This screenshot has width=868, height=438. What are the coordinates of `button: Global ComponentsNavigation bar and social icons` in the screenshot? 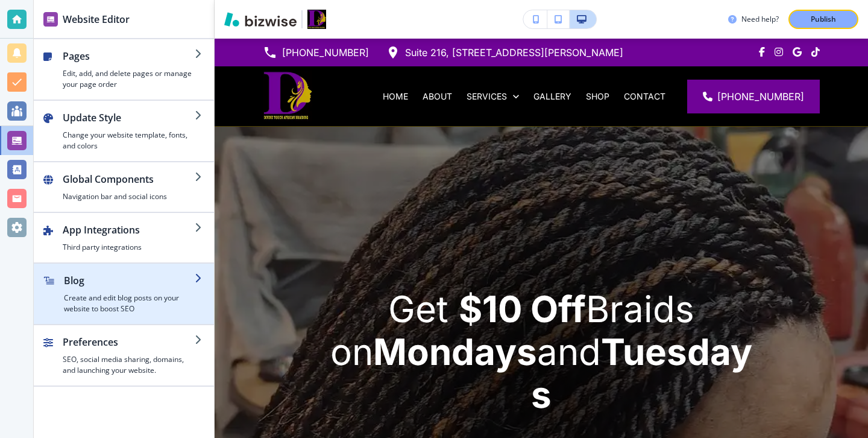 It's located at (124, 187).